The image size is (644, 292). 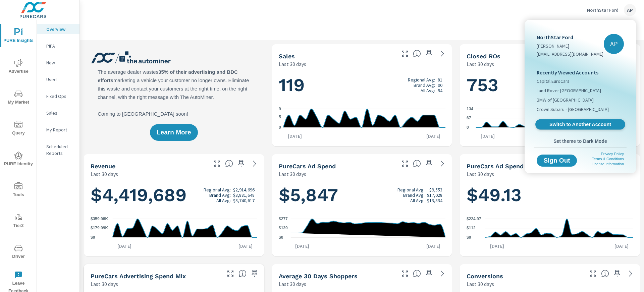 What do you see at coordinates (608, 159) in the screenshot?
I see `a: Terms & Conditions` at bounding box center [608, 159].